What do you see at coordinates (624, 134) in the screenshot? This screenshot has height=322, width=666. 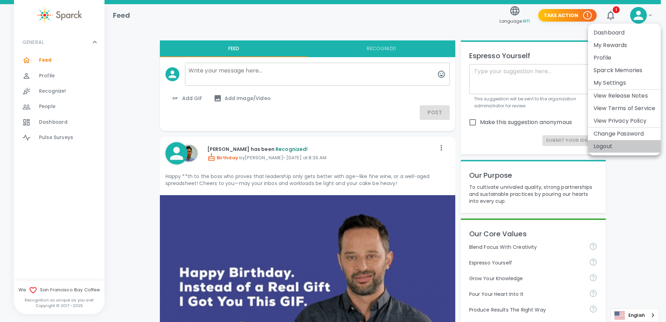 I see `li: Change Password` at bounding box center [624, 134].